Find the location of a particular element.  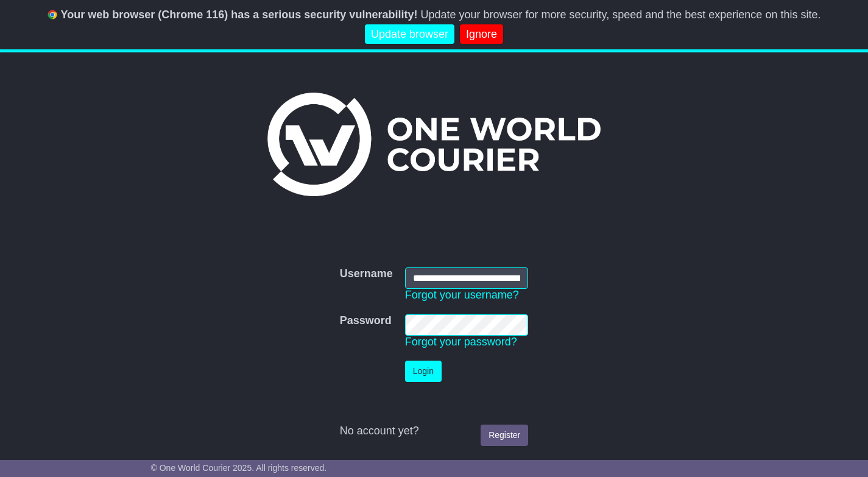

button: Login is located at coordinates (423, 370).